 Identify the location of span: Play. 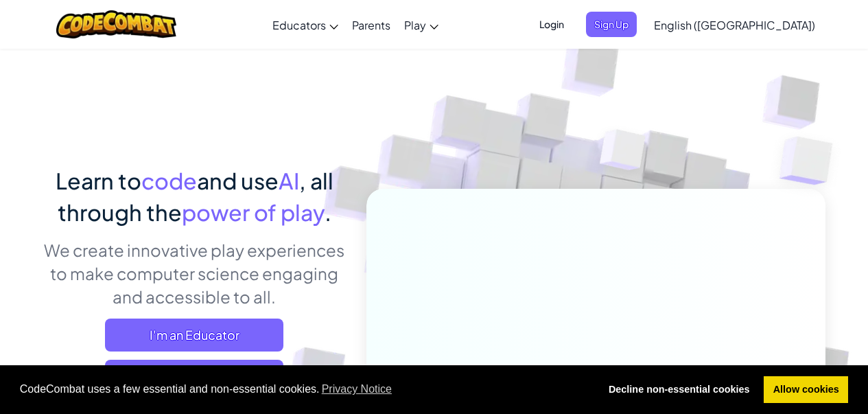
(415, 25).